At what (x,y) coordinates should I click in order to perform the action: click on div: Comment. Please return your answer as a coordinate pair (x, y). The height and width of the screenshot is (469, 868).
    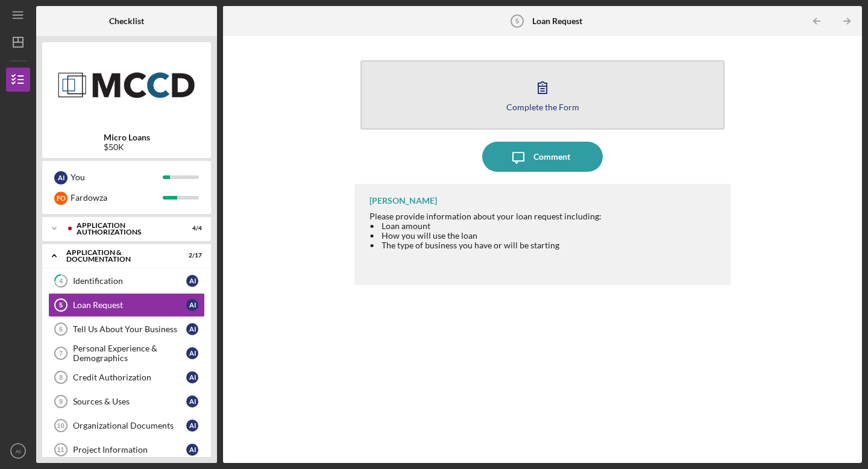
    Looking at the image, I should click on (551, 157).